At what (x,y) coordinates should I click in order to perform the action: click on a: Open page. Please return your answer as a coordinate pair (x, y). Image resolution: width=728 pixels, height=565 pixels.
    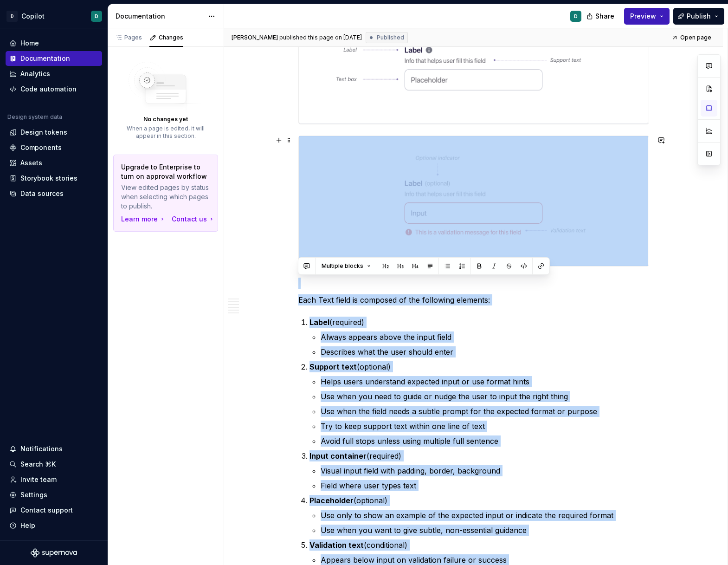
    Looking at the image, I should click on (692, 37).